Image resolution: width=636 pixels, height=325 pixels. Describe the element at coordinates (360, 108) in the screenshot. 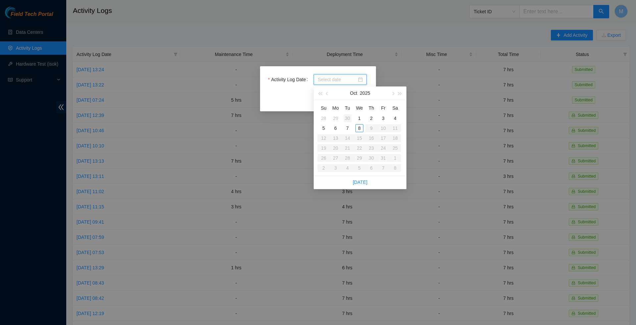

I see `th: We` at that location.